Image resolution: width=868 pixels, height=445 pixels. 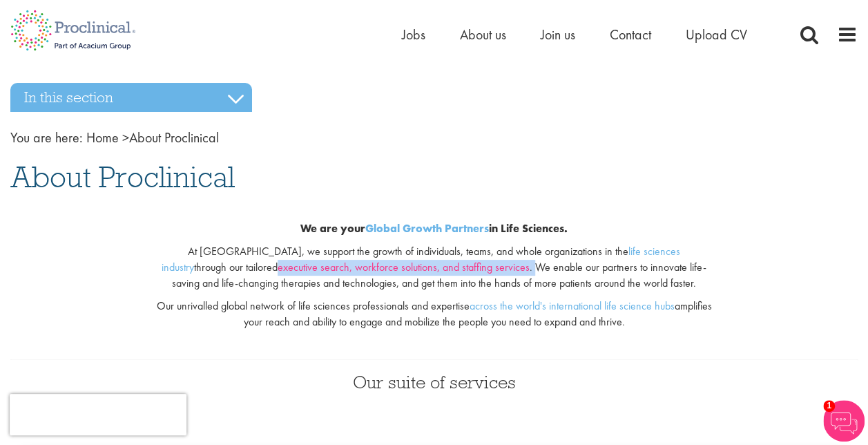 What do you see at coordinates (630, 34) in the screenshot?
I see `a: Contact` at bounding box center [630, 34].